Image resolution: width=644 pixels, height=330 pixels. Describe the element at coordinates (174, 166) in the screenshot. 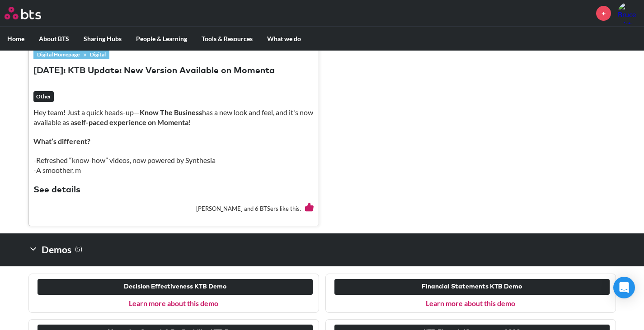

I see `p: -Refreshed “know-how” videos, now powered by Synthesia -A smoother, m` at that location.